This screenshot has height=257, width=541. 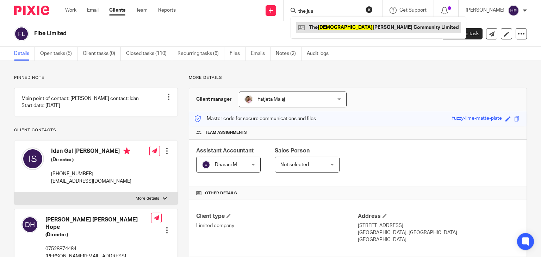 I want to click on a: Team, so click(x=142, y=10).